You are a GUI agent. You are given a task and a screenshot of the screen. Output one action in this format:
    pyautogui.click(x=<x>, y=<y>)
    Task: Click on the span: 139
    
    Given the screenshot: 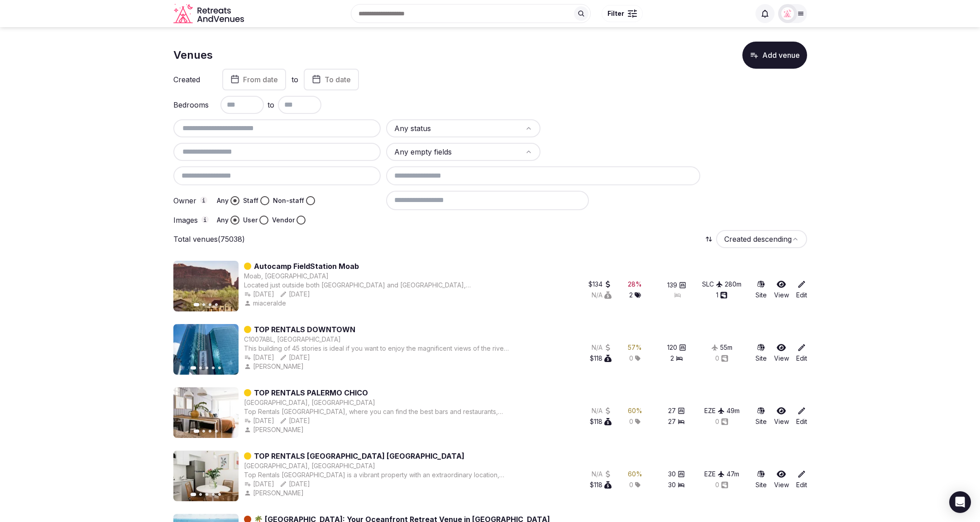 What is the action you would take?
    pyautogui.click(x=672, y=286)
    